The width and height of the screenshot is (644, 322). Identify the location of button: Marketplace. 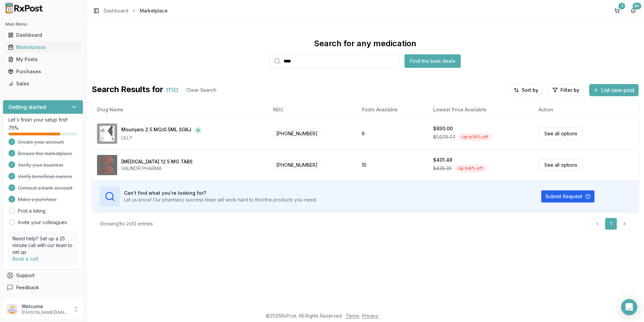
(43, 47).